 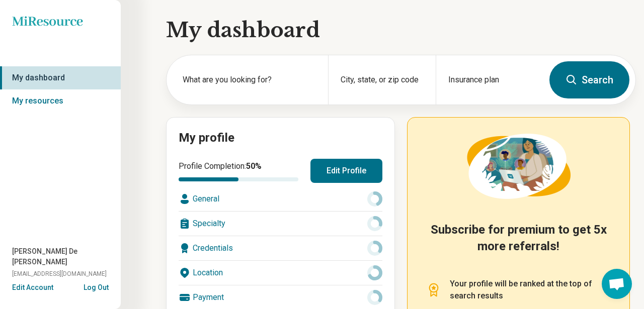 What do you see at coordinates (280, 273) in the screenshot?
I see `div: Location` at bounding box center [280, 273].